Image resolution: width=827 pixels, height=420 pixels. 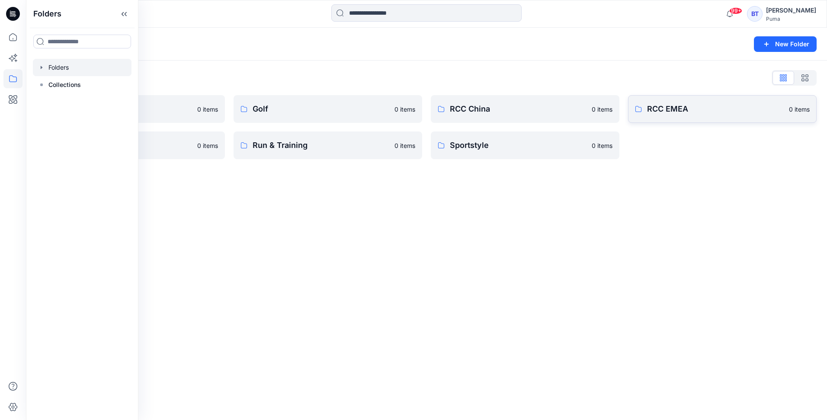 I want to click on button: New Folder, so click(x=785, y=44).